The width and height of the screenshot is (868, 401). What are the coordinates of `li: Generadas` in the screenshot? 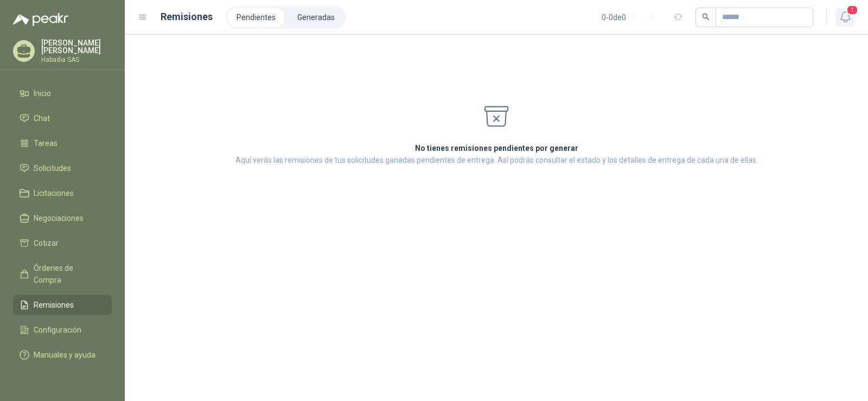 It's located at (316, 17).